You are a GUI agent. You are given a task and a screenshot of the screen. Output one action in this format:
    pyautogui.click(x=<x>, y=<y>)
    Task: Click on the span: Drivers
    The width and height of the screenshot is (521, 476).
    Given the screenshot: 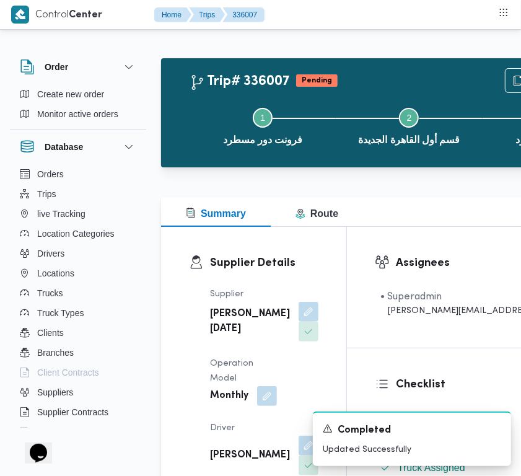 What is the action you would take?
    pyautogui.click(x=51, y=254)
    